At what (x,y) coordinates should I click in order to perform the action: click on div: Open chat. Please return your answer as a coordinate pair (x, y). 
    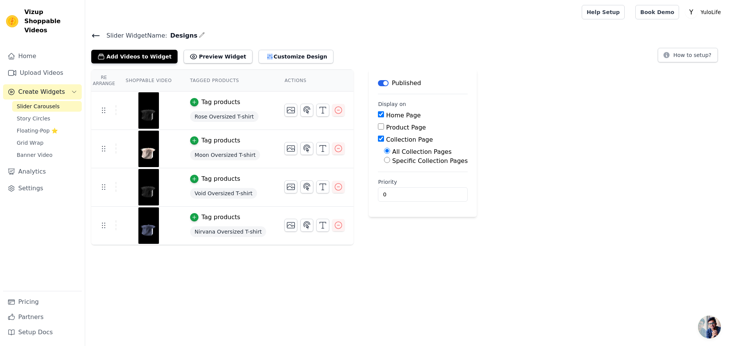
    Looking at the image, I should click on (710, 327).